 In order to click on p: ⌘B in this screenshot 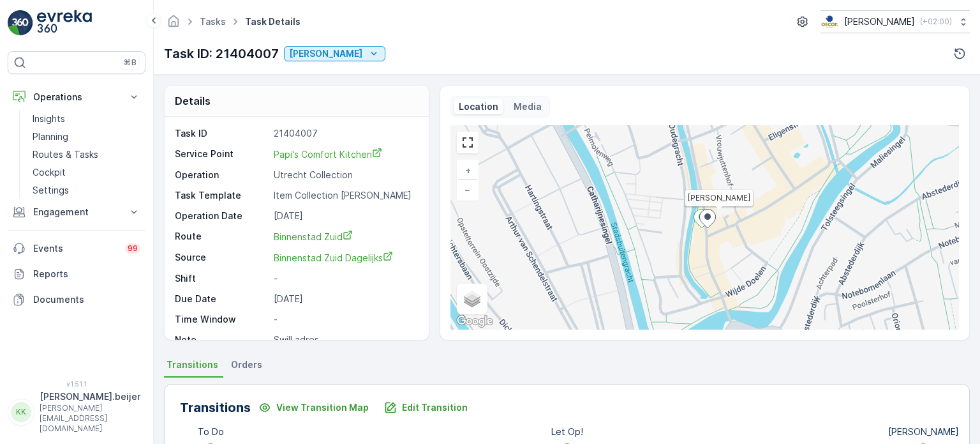, I will do `click(130, 63)`.